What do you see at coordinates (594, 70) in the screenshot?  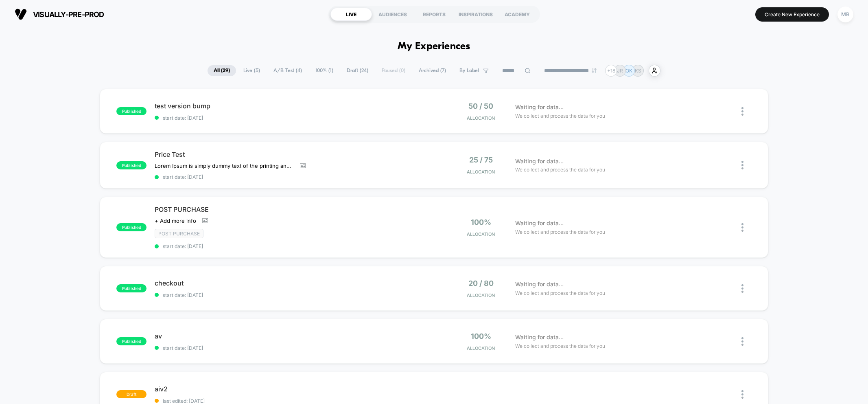 I see `img: end` at bounding box center [594, 70].